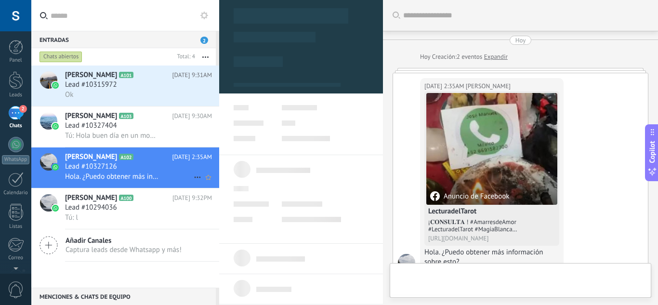 The width and height of the screenshot is (658, 305). Describe the element at coordinates (492, 226) in the screenshot. I see `div: ¡𝐂𝐎𝐍𝐒𝐔𝐋𝐓𝐀 ! #AmarresdeAmor #LecturadelTarot #MagiaBlanca #Endulzamientos #RetirodeBrujeria #Limpi...` at that location.